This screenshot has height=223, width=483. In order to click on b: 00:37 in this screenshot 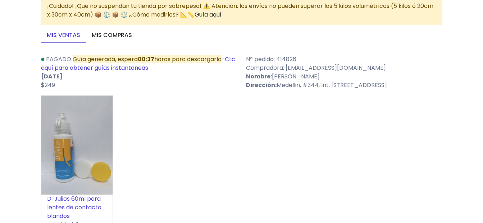, I will do `click(146, 59)`.